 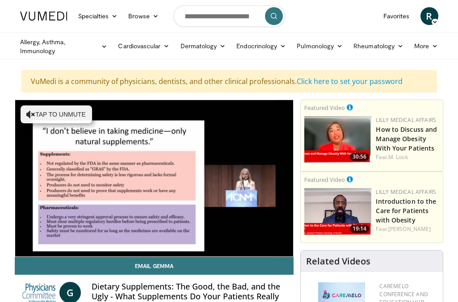 I want to click on img: VuMedi Logo, so click(x=44, y=16).